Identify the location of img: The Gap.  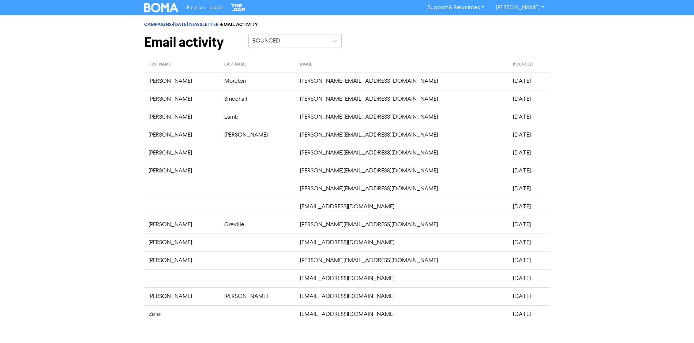
(238, 8).